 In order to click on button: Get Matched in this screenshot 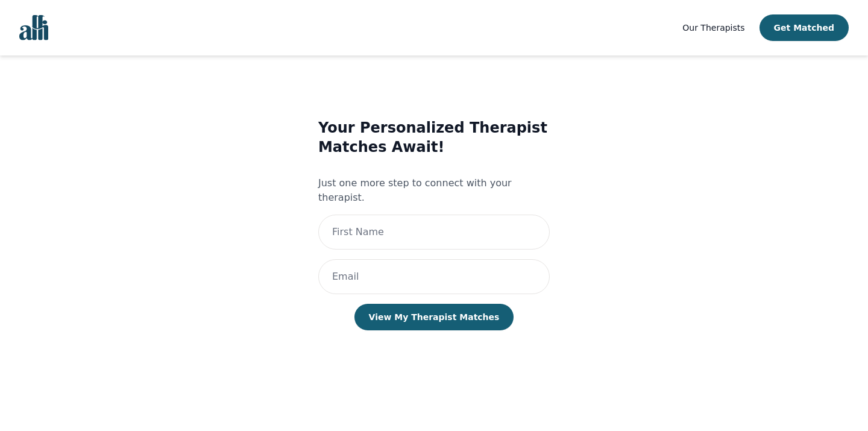, I will do `click(804, 28)`.